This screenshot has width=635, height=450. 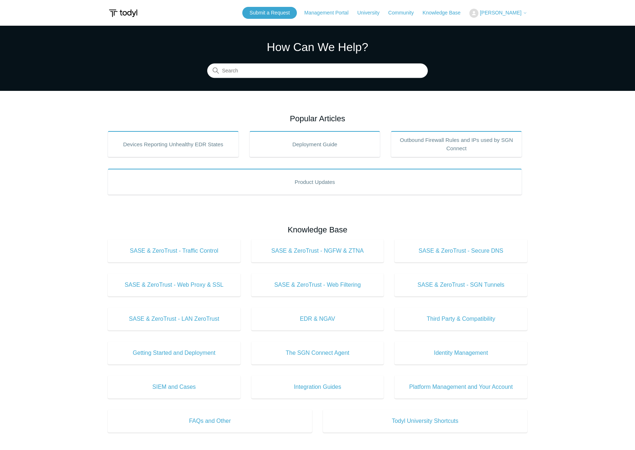 I want to click on span: Identity Management, so click(x=461, y=353).